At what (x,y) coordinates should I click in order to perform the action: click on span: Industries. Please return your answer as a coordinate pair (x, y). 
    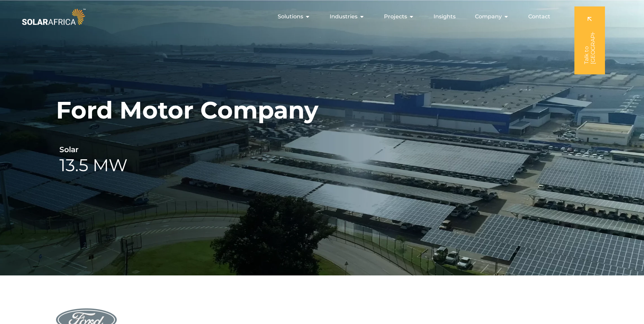
    Looking at the image, I should click on (344, 17).